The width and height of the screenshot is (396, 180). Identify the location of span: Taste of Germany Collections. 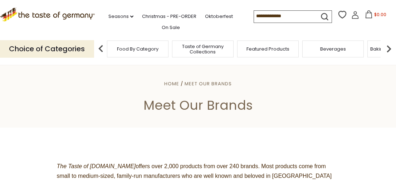
(203, 49).